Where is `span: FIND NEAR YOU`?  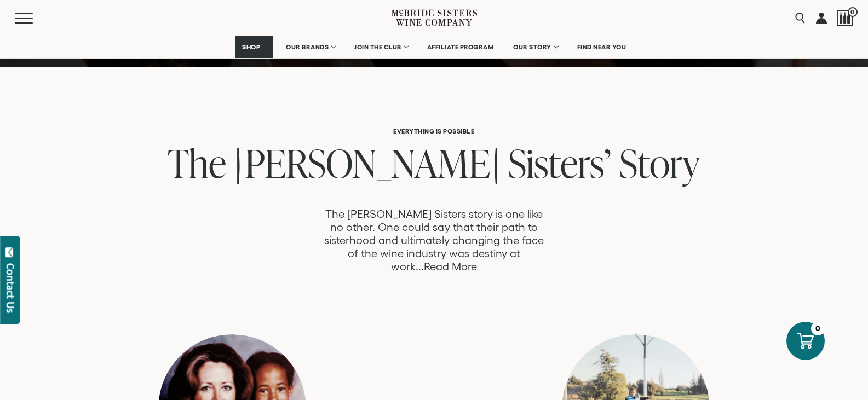 span: FIND NEAR YOU is located at coordinates (602, 47).